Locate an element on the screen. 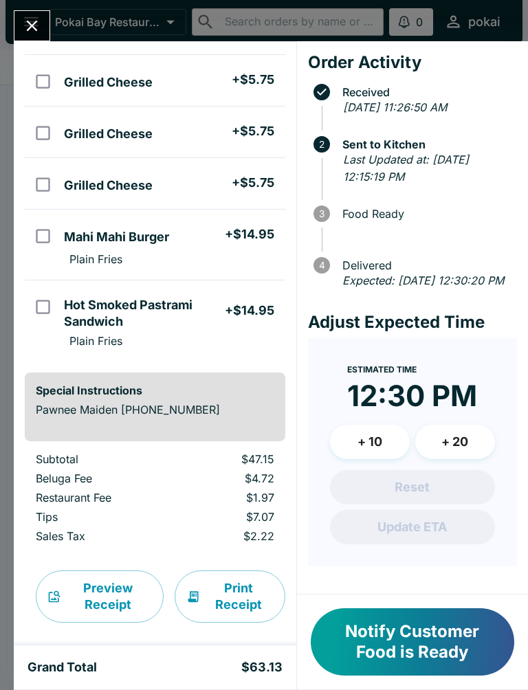 This screenshot has width=528, height=690. h5: Grand Total is located at coordinates (62, 667).